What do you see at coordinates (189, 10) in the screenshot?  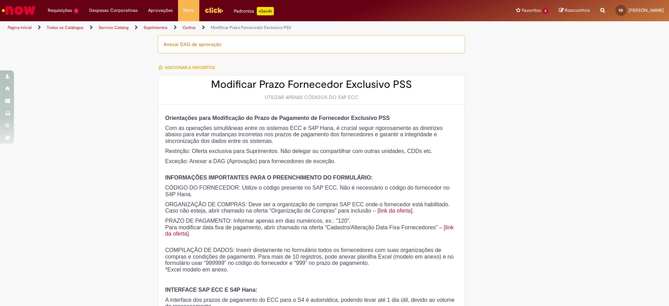 I see `span: More` at bounding box center [189, 10].